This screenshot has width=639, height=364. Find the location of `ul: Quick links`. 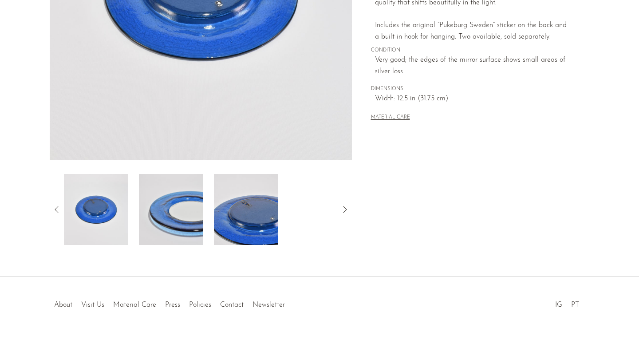

ul: Quick links is located at coordinates (170, 303).